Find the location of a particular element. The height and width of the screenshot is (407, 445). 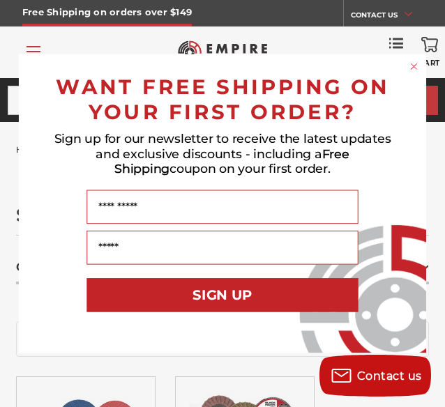

span: WANT FREE SHIPPING ON YOUR FIRST ORDER? is located at coordinates (222, 100).